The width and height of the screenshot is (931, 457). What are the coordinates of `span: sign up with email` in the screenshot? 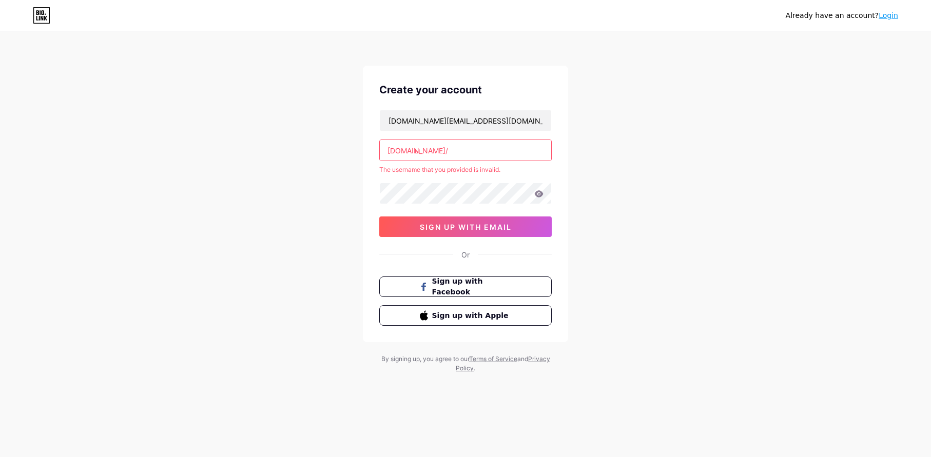 It's located at (465, 227).